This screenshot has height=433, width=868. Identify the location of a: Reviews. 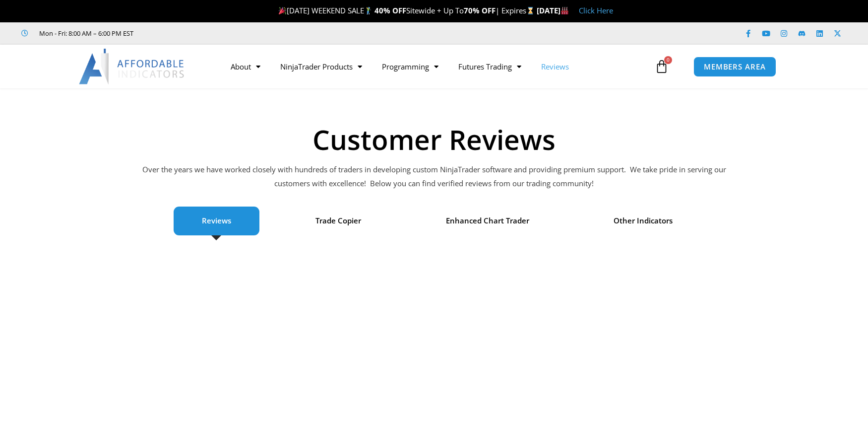
(555, 67).